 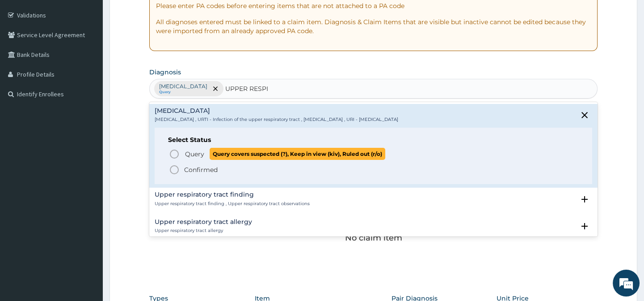 I want to click on div: Minimize live chat window, so click(x=157, y=15).